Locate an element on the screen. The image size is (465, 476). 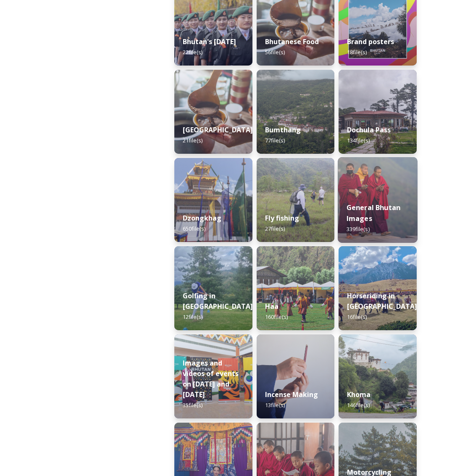
span: 35 file(s) is located at coordinates (192, 405).